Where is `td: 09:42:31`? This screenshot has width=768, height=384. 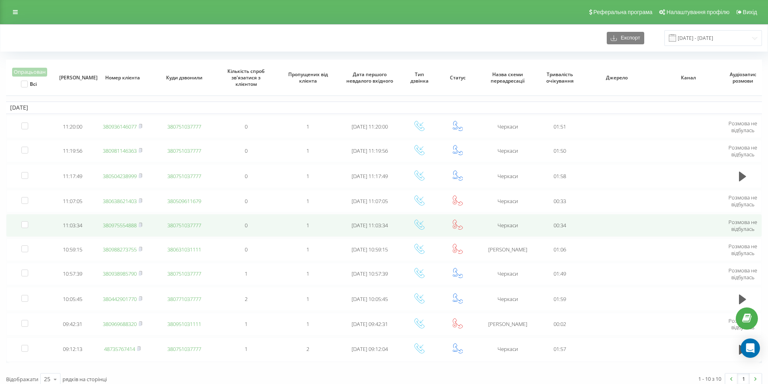
td: 09:42:31 is located at coordinates (73, 324).